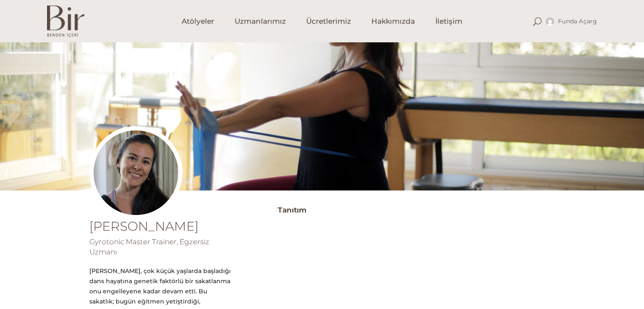 This screenshot has height=309, width=644. Describe the element at coordinates (416, 210) in the screenshot. I see `h3: Tanıtım` at that location.